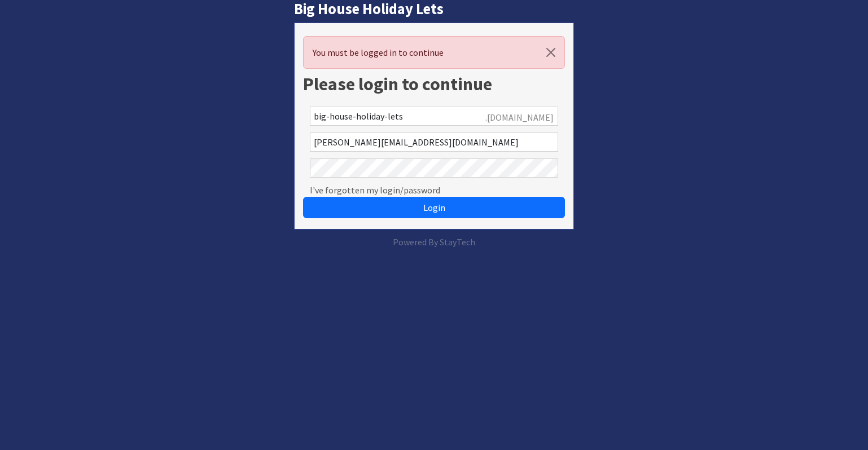 The image size is (868, 450). Describe the element at coordinates (434, 208) in the screenshot. I see `span: Login` at that location.